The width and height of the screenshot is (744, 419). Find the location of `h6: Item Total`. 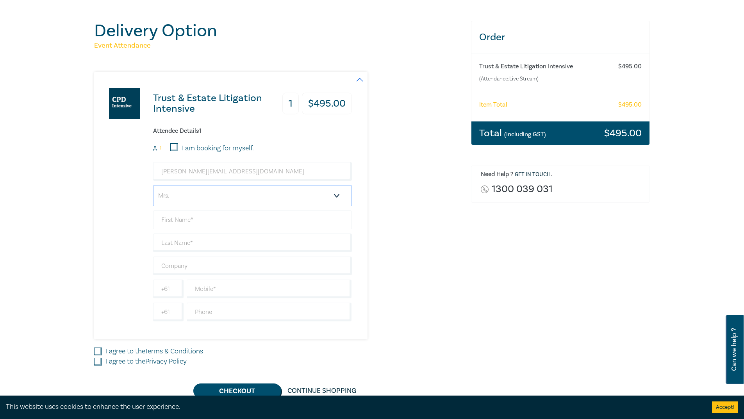

h6: Item Total is located at coordinates (493, 105).